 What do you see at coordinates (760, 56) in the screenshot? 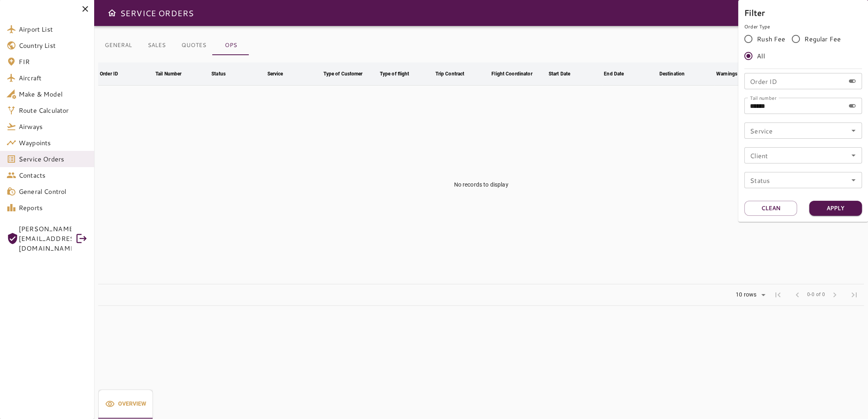
I see `span: All` at bounding box center [760, 56].